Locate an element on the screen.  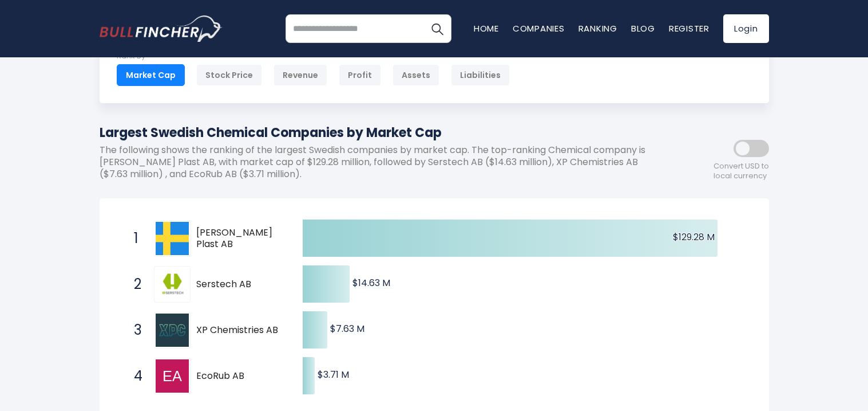
img: XP Chemistries AB is located at coordinates (172, 330).